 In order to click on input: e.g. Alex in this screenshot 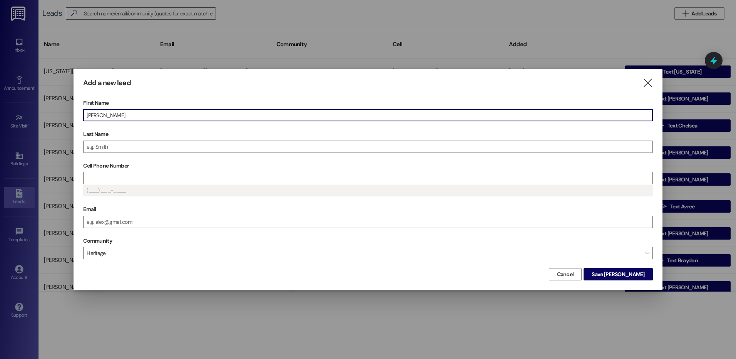, I will do `click(368, 115)`.